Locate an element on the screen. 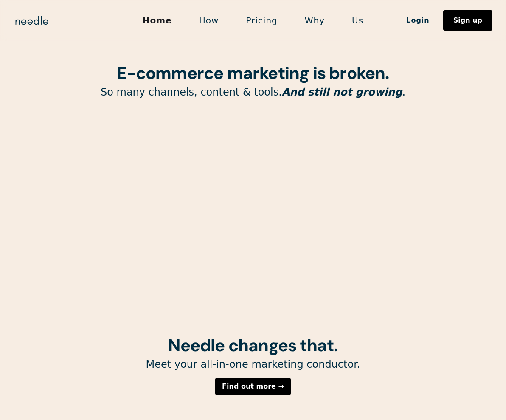 Image resolution: width=506 pixels, height=420 pixels. a: Why is located at coordinates (315, 20).